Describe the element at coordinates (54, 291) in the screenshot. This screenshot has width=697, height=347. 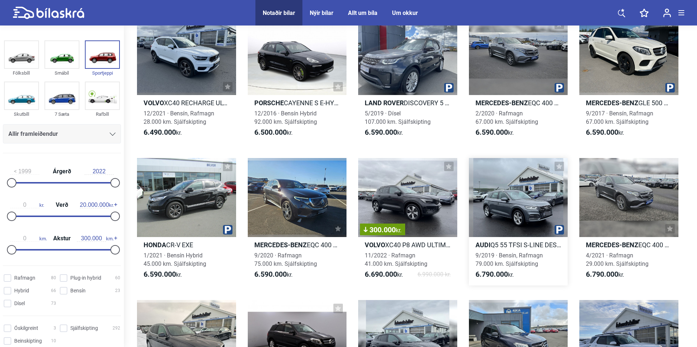
I see `span: 66` at that location.